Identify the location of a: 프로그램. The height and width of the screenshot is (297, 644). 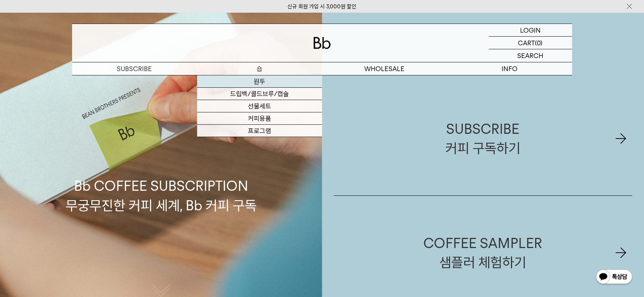
(260, 131).